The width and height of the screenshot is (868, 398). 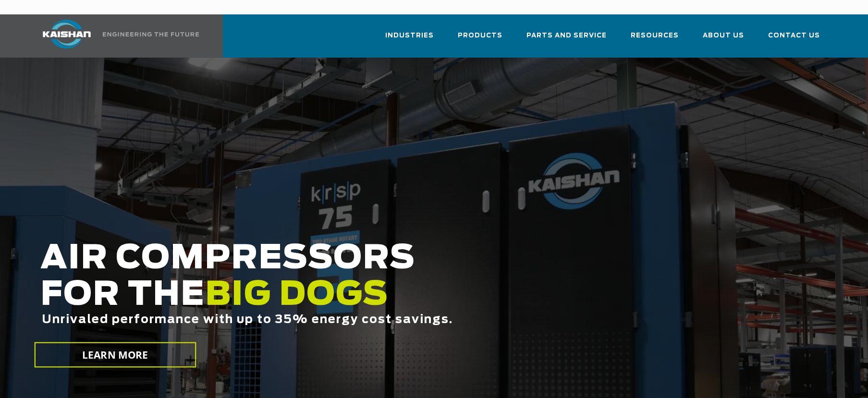 I want to click on a: Parts and Service, so click(x=566, y=39).